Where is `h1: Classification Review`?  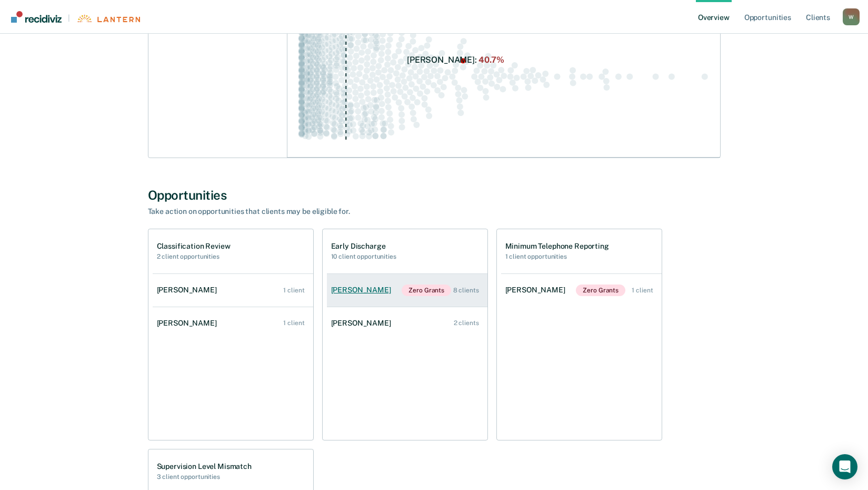
h1: Classification Review is located at coordinates (194, 246).